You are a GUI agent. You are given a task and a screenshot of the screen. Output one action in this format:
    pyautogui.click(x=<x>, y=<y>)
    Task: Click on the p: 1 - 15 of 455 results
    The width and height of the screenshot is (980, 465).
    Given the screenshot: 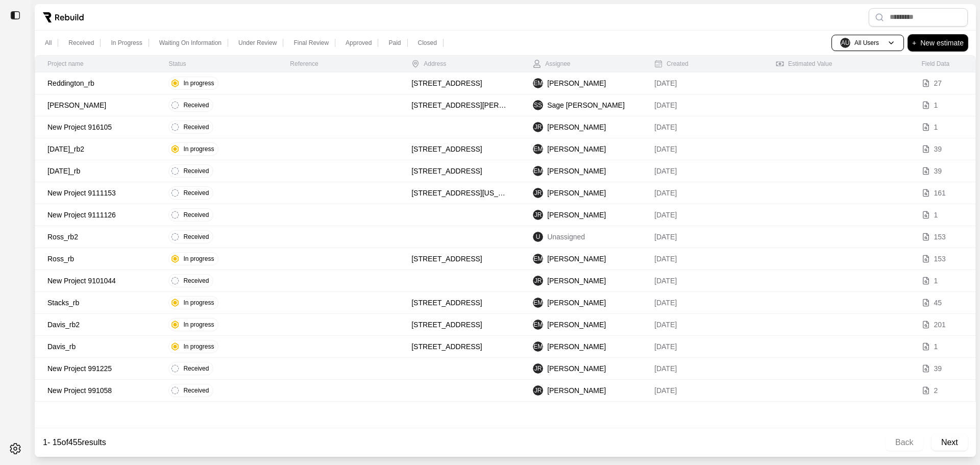 What is the action you would take?
    pyautogui.click(x=74, y=443)
    